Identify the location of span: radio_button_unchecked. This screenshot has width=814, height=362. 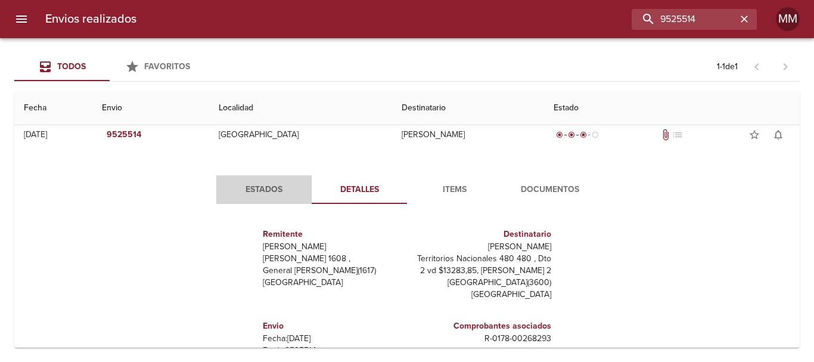
(595, 135).